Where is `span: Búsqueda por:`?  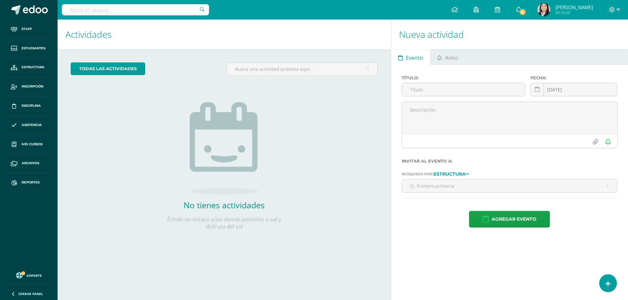
span: Búsqueda por: is located at coordinates (417, 174).